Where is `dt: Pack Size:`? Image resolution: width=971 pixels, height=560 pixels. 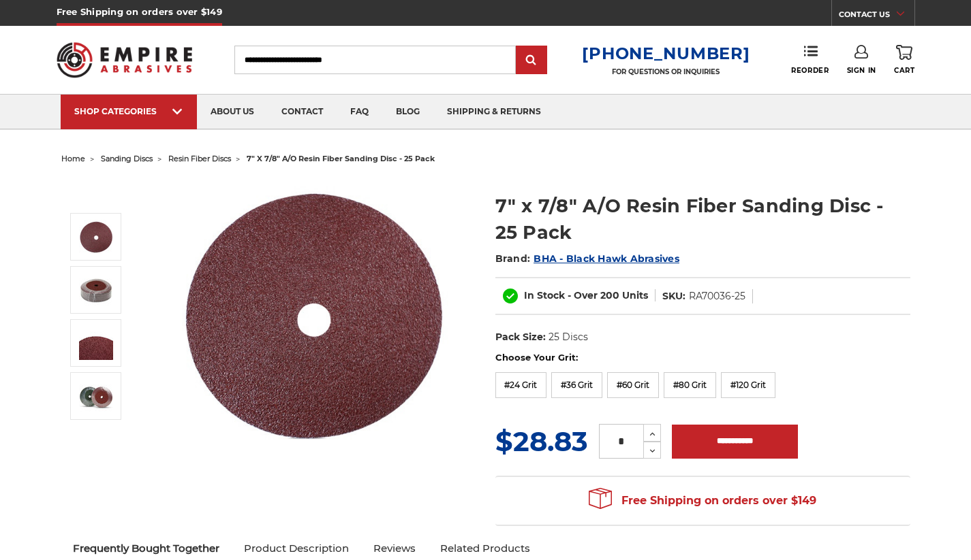 dt: Pack Size: is located at coordinates (521, 337).